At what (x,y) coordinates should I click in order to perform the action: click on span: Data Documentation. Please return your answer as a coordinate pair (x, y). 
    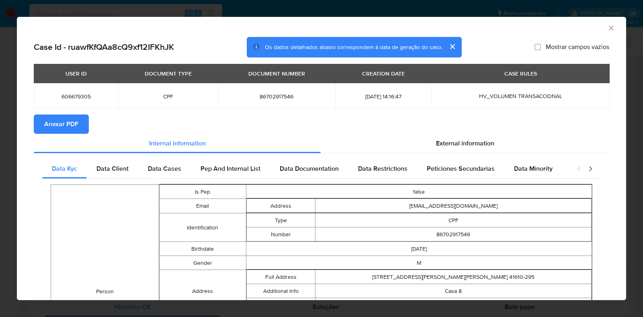
    Looking at the image, I should click on (309, 168).